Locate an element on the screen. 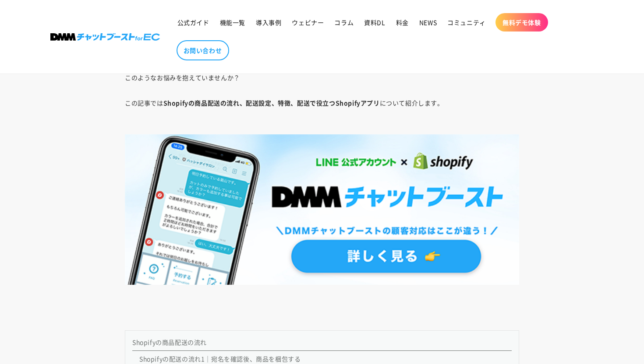 The height and width of the screenshot is (364, 644). span: 無料デモ体験 is located at coordinates (522, 22).